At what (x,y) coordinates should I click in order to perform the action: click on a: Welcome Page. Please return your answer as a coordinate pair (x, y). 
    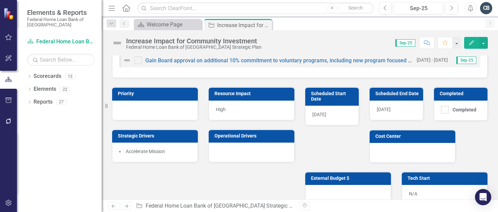
    Looking at the image, I should click on (168, 24).